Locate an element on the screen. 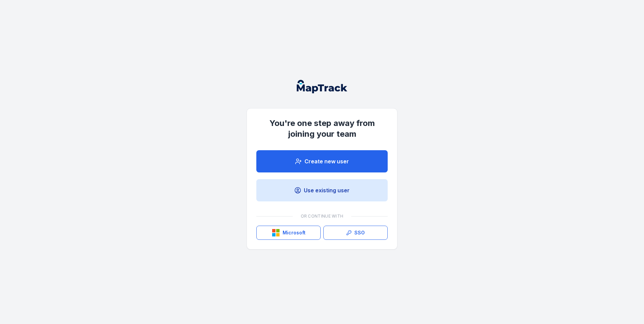  a: SSO is located at coordinates (355, 233).